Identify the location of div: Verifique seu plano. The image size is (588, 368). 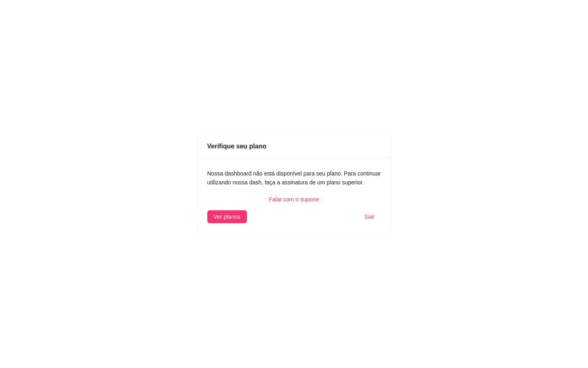
(294, 146).